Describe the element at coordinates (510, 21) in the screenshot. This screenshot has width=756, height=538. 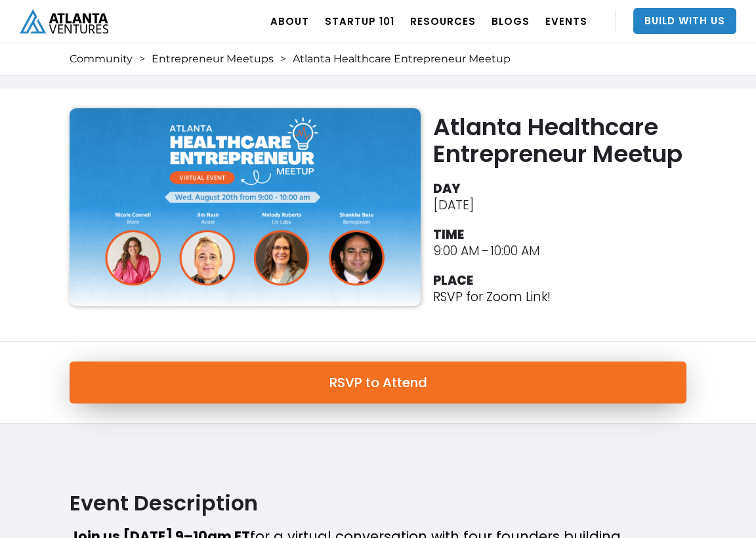
I see `a: BLOGS` at that location.